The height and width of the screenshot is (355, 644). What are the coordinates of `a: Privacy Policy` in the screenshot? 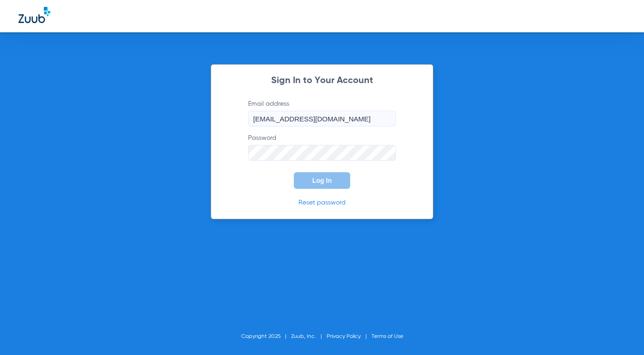 It's located at (344, 336).